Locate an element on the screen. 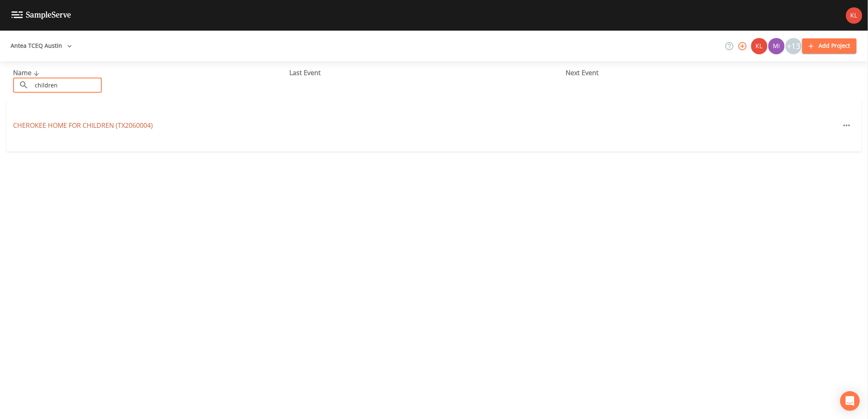 Image resolution: width=868 pixels, height=419 pixels. img: logo is located at coordinates (41, 15).